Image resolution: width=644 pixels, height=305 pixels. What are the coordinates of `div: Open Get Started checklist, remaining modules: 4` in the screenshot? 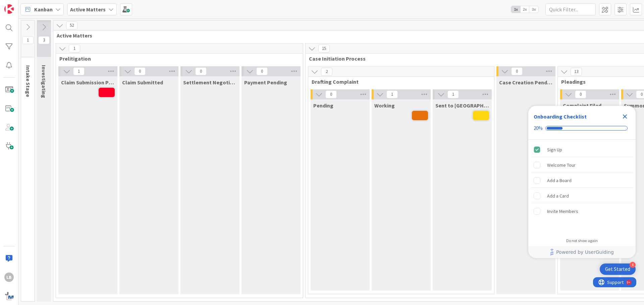 It's located at (618, 269).